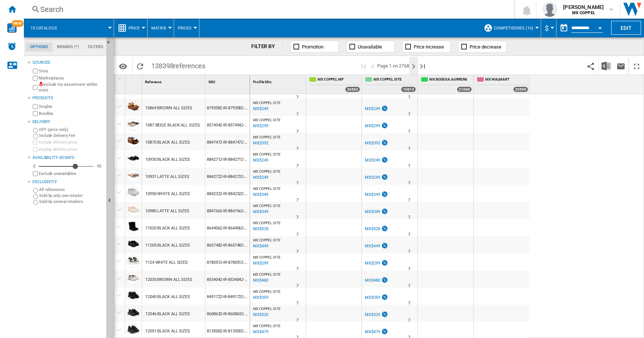 The image size is (644, 338). What do you see at coordinates (227, 296) in the screenshot?
I see `div: 8491722-IR-8491722-240` at bounding box center [227, 296].